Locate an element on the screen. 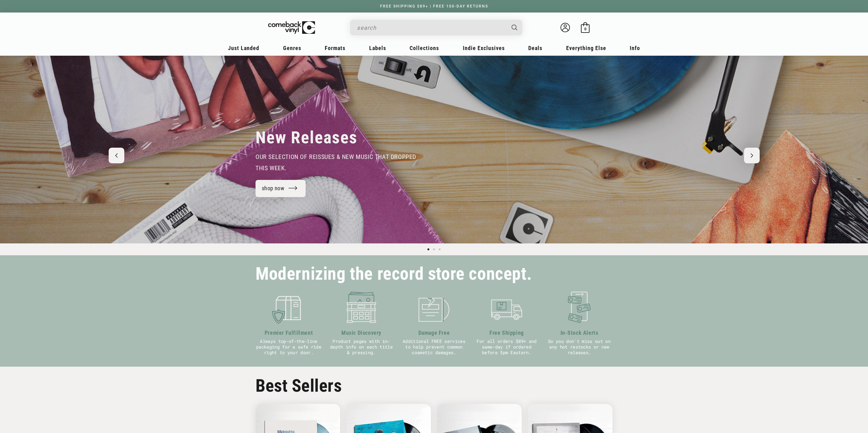 This screenshot has height=433, width=868. h2: Best Sellers is located at coordinates (434, 386).